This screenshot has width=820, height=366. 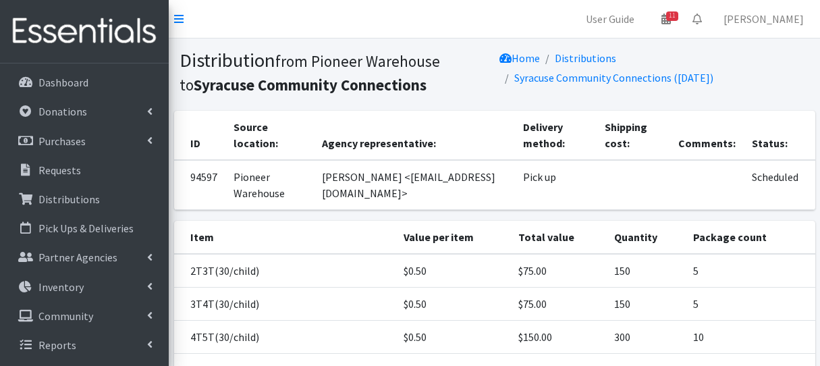 What do you see at coordinates (520, 58) in the screenshot?
I see `a: Home` at bounding box center [520, 58].